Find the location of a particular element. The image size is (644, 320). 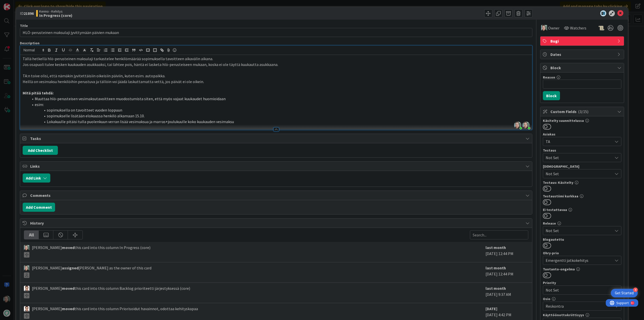

div: Testaustiimi kurkkaa is located at coordinates (582, 196).